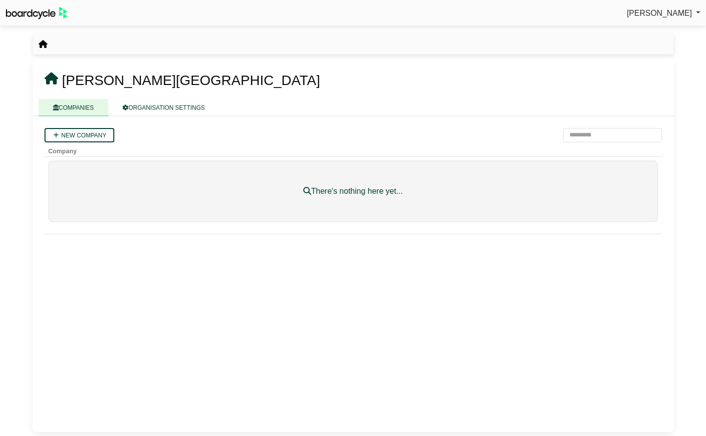  What do you see at coordinates (353, 149) in the screenshot?
I see `th: Company` at bounding box center [353, 149].